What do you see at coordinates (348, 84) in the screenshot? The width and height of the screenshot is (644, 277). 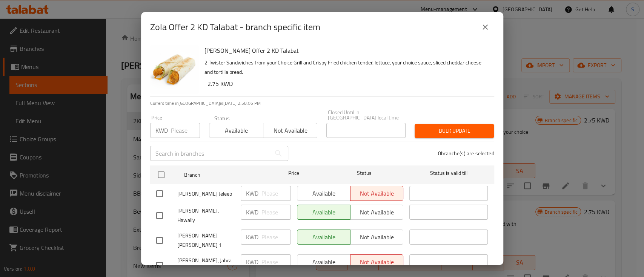 I see `h6: 2.75 KWD` at bounding box center [348, 84].